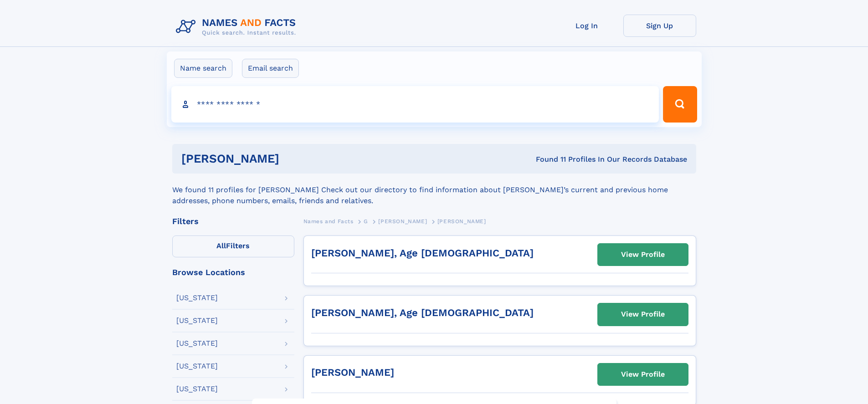 This screenshot has height=404, width=868. Describe the element at coordinates (586, 25) in the screenshot. I see `a: Log In` at that location.